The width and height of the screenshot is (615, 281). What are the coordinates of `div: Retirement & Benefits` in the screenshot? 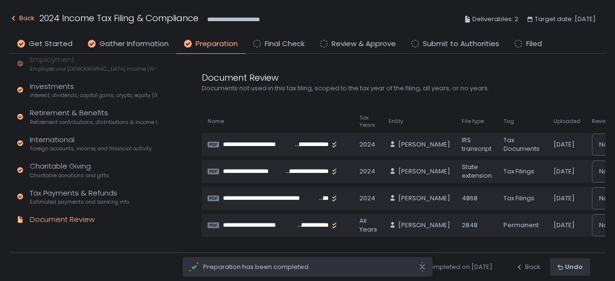 It's located at (93, 117).